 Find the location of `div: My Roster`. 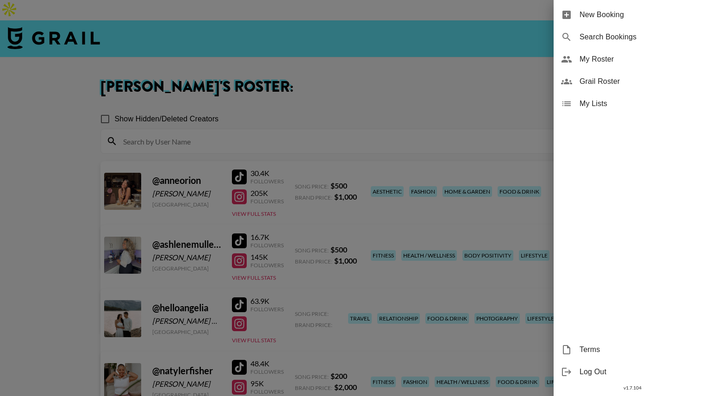

div: My Roster is located at coordinates (632, 59).